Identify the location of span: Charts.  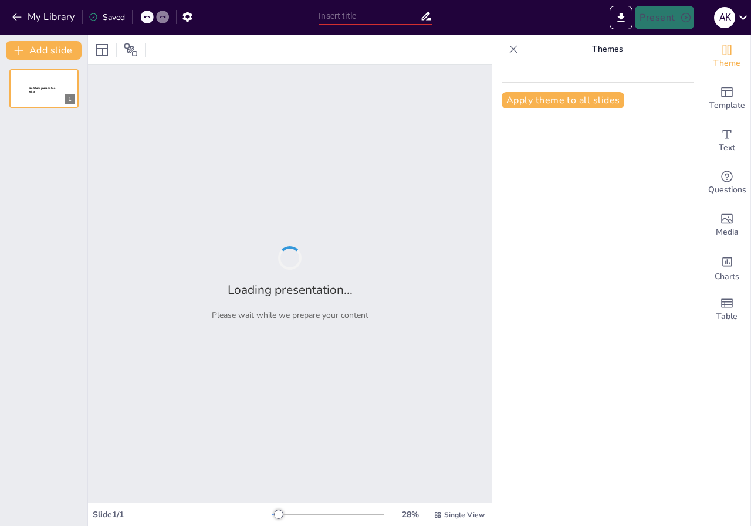
(727, 277).